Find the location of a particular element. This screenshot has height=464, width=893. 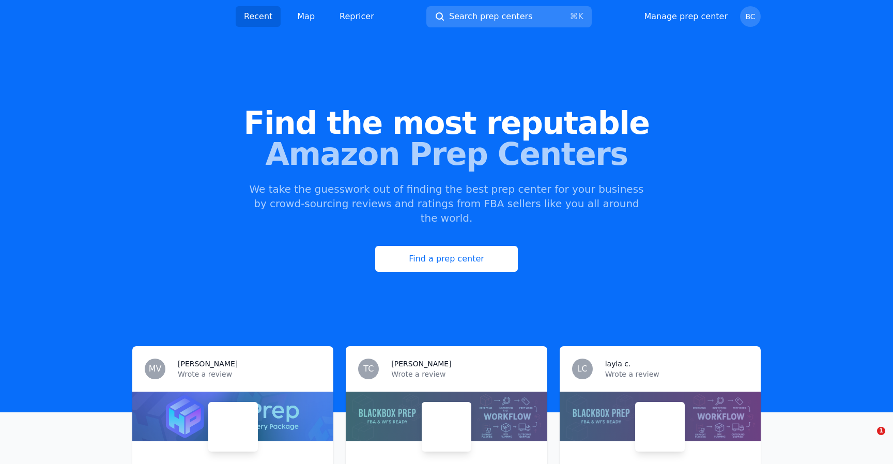

span: Search prep centers is located at coordinates (491, 17).